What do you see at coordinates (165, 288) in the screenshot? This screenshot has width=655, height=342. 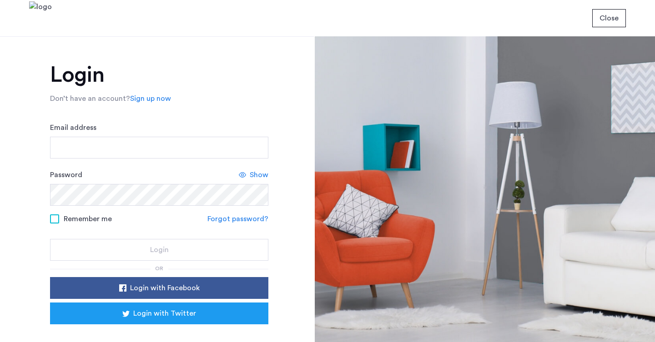 I see `span: Login with Facebook` at bounding box center [165, 288].